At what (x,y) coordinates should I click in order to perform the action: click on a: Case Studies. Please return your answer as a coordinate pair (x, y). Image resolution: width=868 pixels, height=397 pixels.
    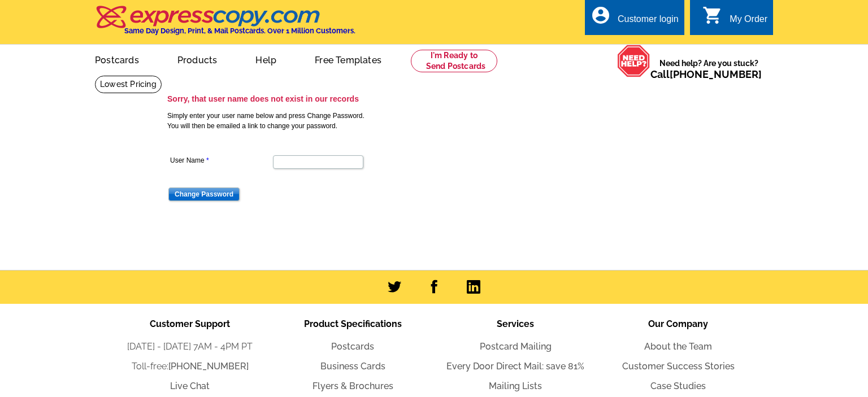
    Looking at the image, I should click on (679, 386).